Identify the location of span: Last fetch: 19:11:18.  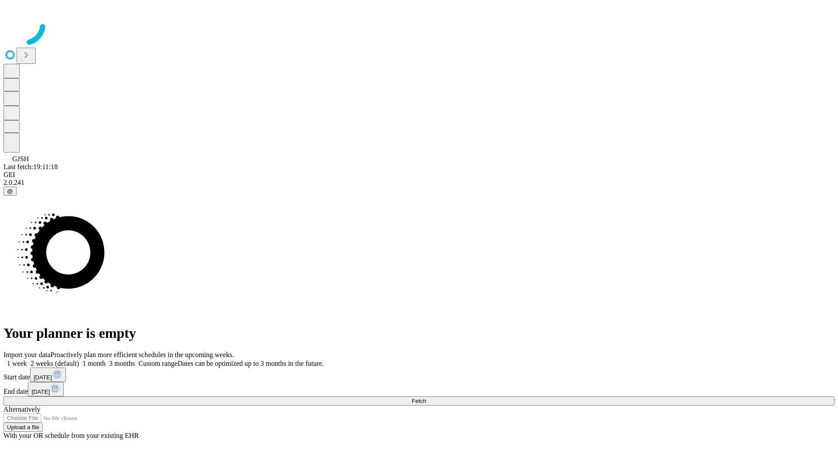
(31, 166).